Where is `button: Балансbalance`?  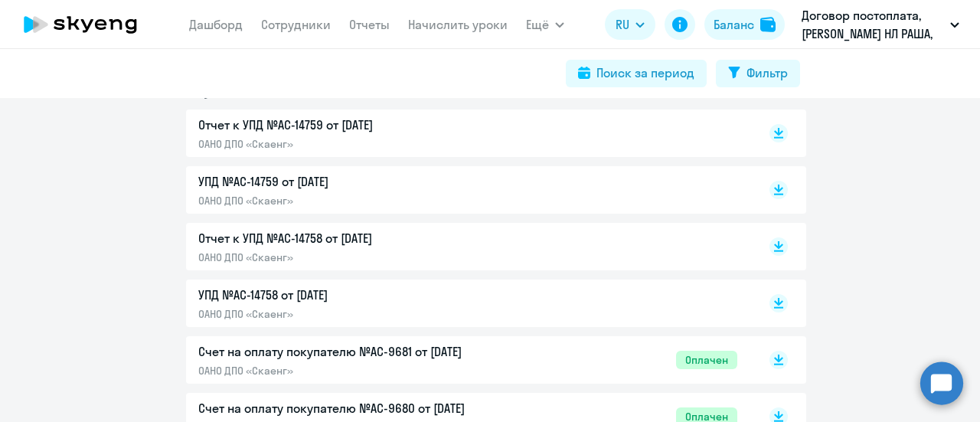
button: Балансbalance is located at coordinates (744, 24).